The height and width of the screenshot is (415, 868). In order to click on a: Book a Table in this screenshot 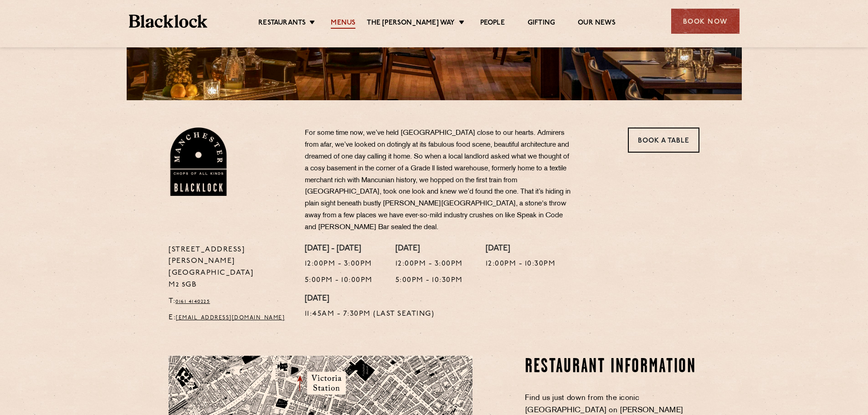, I will do `click(663, 140)`.